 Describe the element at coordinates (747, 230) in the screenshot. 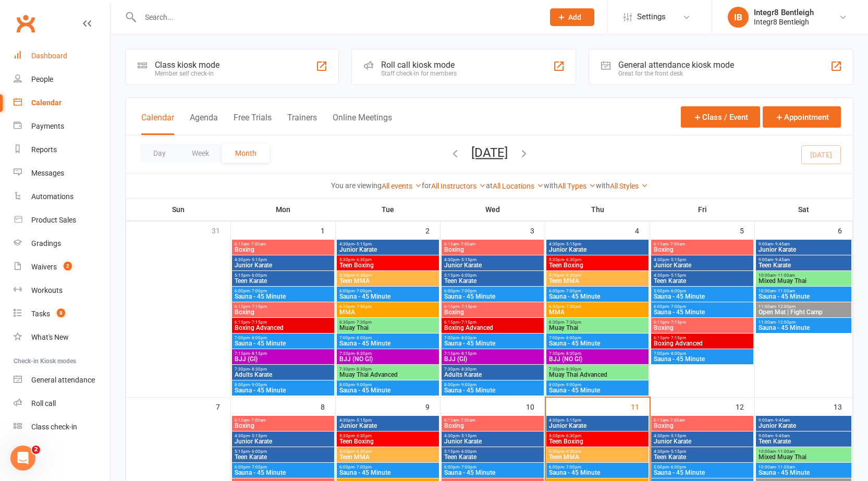

I see `div: 5` at that location.